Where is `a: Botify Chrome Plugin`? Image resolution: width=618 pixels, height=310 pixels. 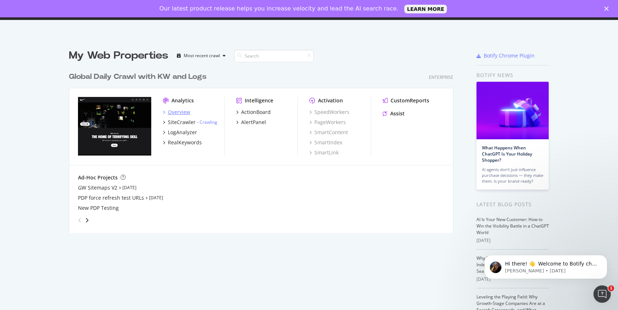 a: Botify Chrome Plugin is located at coordinates (506, 56).